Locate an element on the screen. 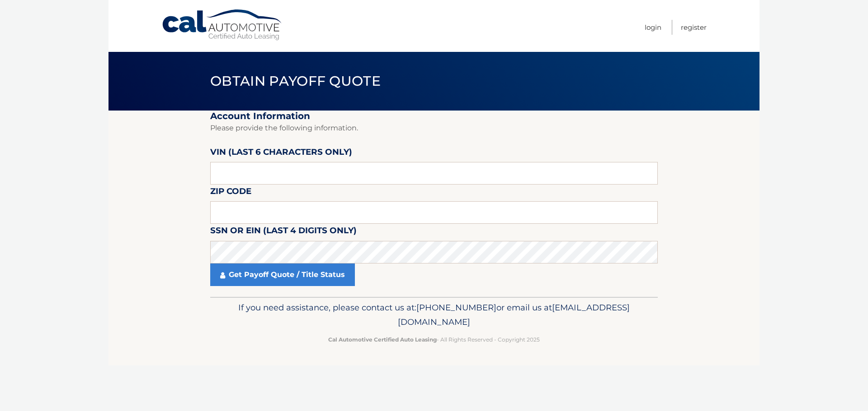  h2: Account Information is located at coordinates (434, 116).